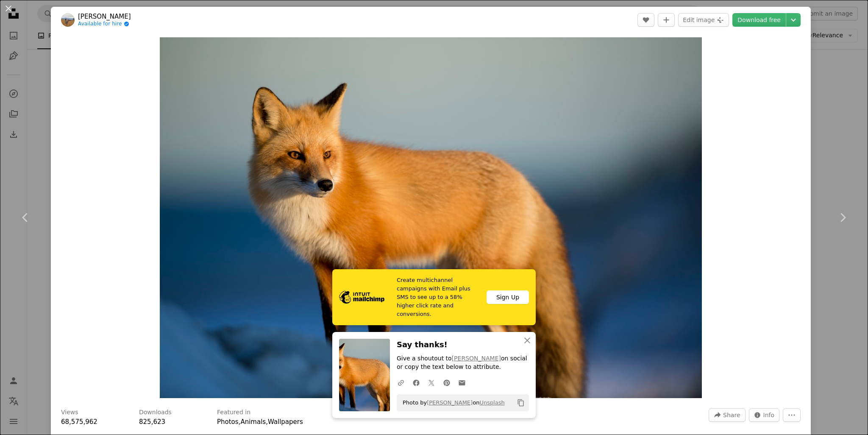 Image resolution: width=868 pixels, height=435 pixels. I want to click on a: Share on Twitter, so click(432, 382).